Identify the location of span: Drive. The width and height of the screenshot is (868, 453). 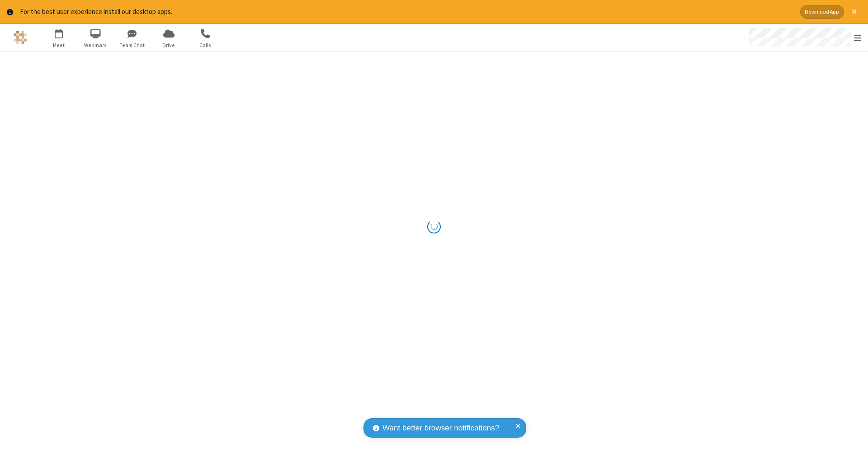
(168, 45).